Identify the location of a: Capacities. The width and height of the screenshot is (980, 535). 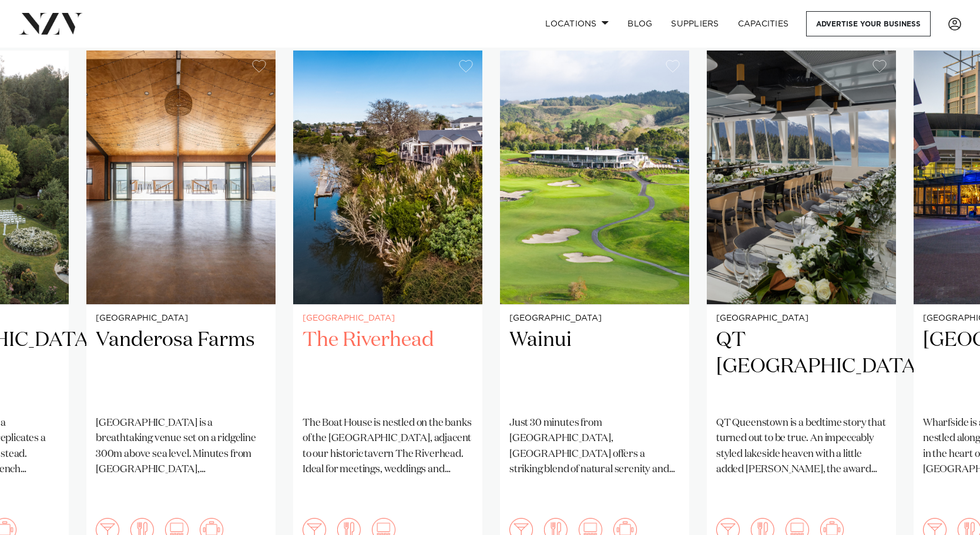
(763, 23).